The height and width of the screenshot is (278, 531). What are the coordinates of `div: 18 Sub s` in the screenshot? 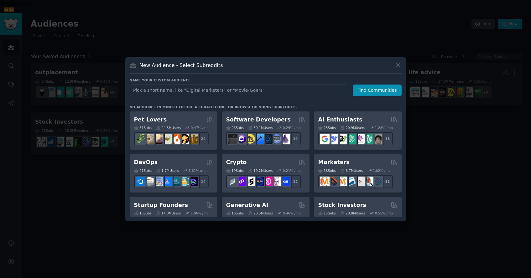 It's located at (327, 171).